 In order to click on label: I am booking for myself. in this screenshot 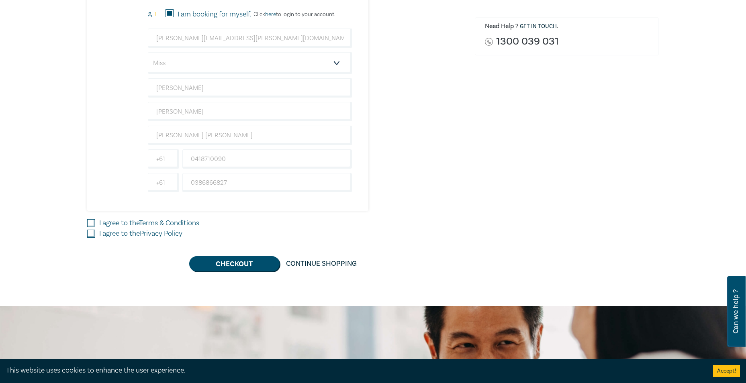, I will do `click(214, 14)`.